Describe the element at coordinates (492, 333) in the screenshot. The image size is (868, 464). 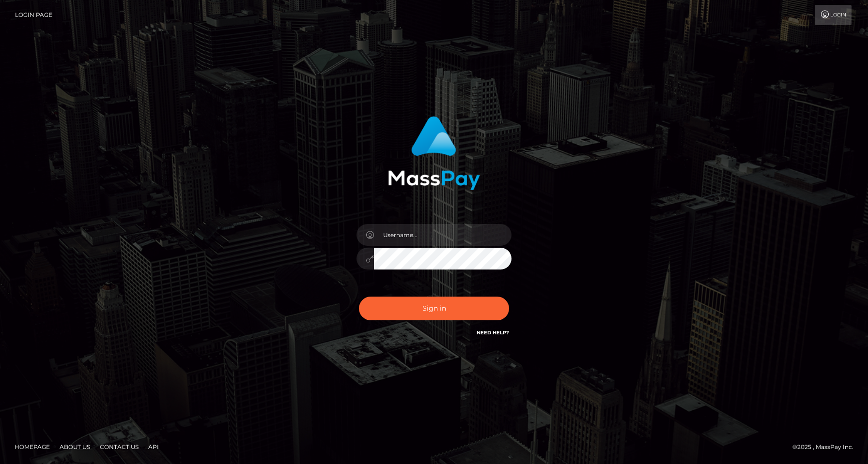
I see `a: Need Help?` at that location.